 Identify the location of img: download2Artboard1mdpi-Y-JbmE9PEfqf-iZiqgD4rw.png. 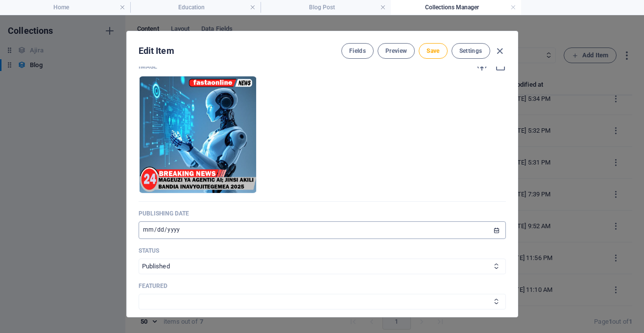
(198, 135).